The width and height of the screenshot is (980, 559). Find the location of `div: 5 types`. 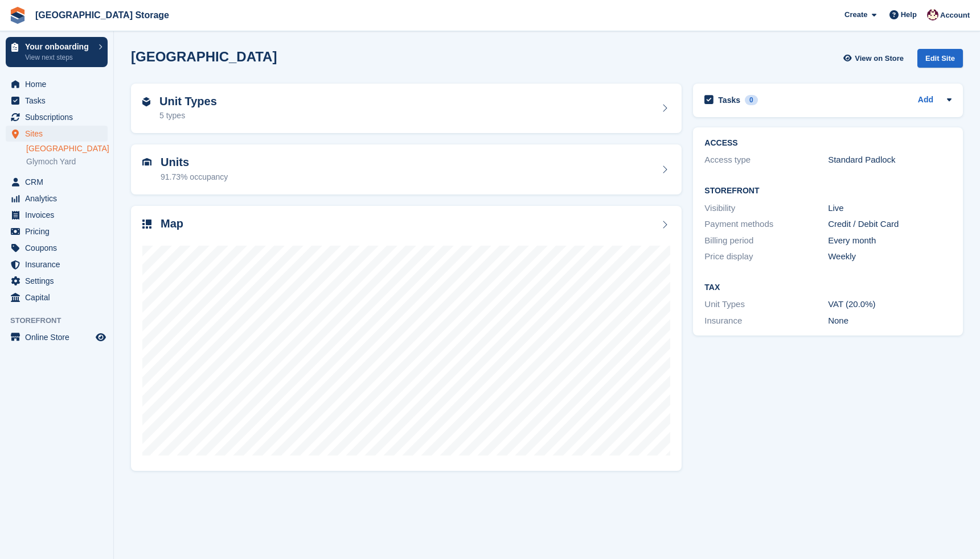

div: 5 types is located at coordinates (188, 116).